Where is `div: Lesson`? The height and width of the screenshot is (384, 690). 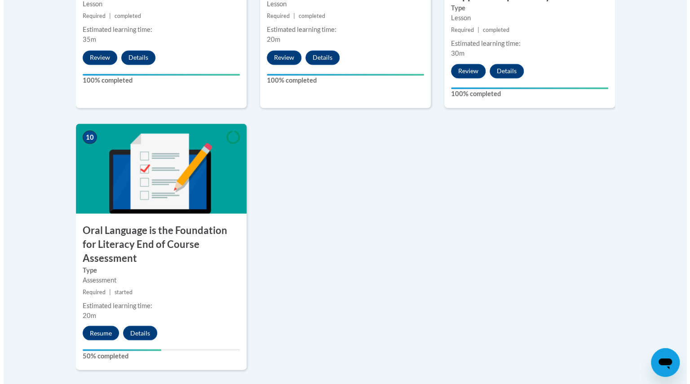
div: Lesson is located at coordinates (526, 18).